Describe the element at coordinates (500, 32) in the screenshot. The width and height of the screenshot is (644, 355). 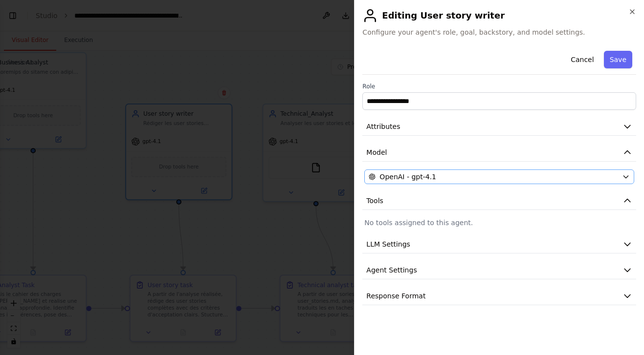
I see `span: Configure your agent's role, goal, backstory, and model settings.` at that location.